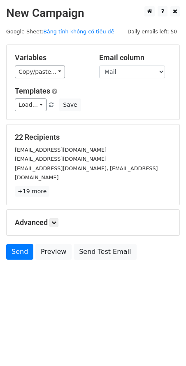  I want to click on h5: Advanced, so click(93, 222).